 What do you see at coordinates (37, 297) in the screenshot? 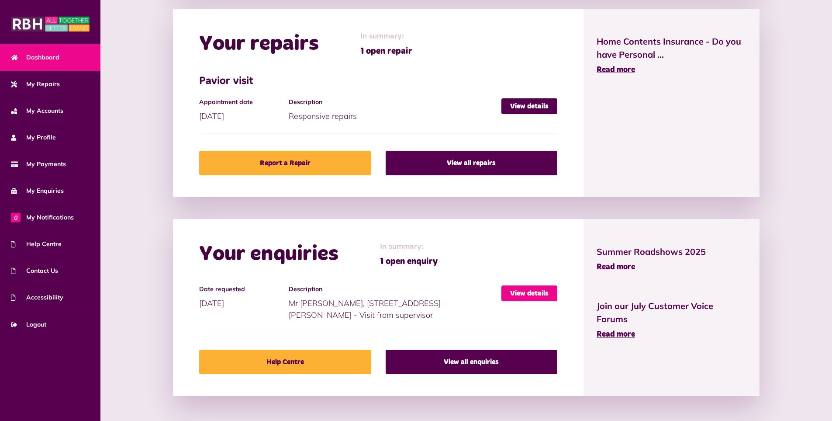
I see `span: Accessibility` at bounding box center [37, 297].